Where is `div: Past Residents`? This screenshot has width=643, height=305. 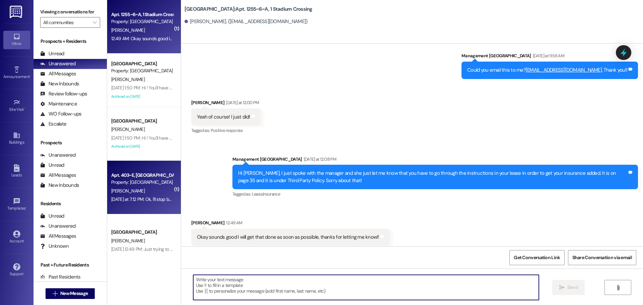 div: Past Residents is located at coordinates (60, 277).